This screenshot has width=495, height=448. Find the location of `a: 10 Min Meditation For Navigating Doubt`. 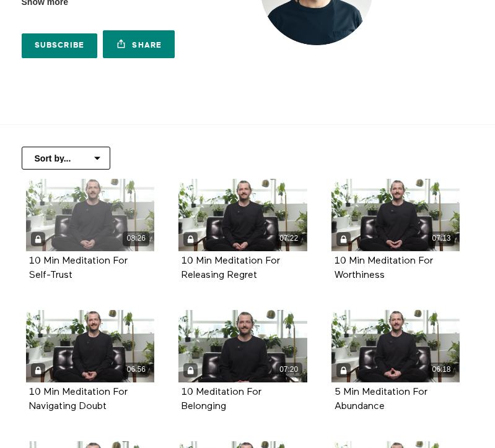

a: 10 Min Meditation For Navigating Doubt is located at coordinates (78, 399).